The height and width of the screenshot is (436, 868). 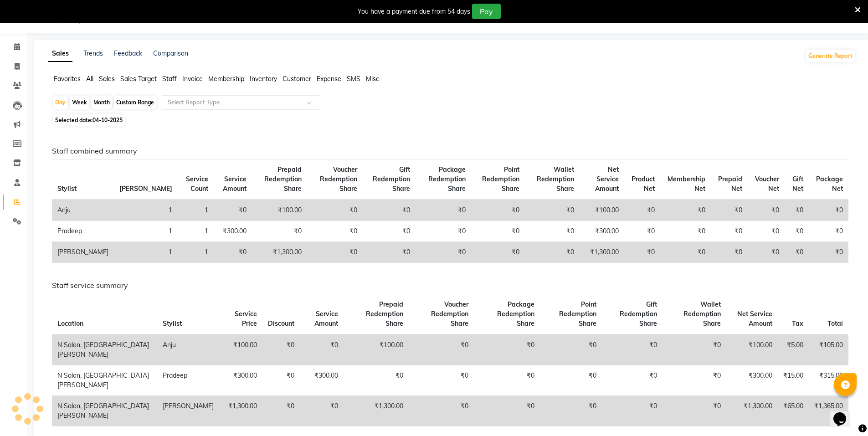 What do you see at coordinates (643, 184) in the screenshot?
I see `span: Product Net` at bounding box center [643, 184].